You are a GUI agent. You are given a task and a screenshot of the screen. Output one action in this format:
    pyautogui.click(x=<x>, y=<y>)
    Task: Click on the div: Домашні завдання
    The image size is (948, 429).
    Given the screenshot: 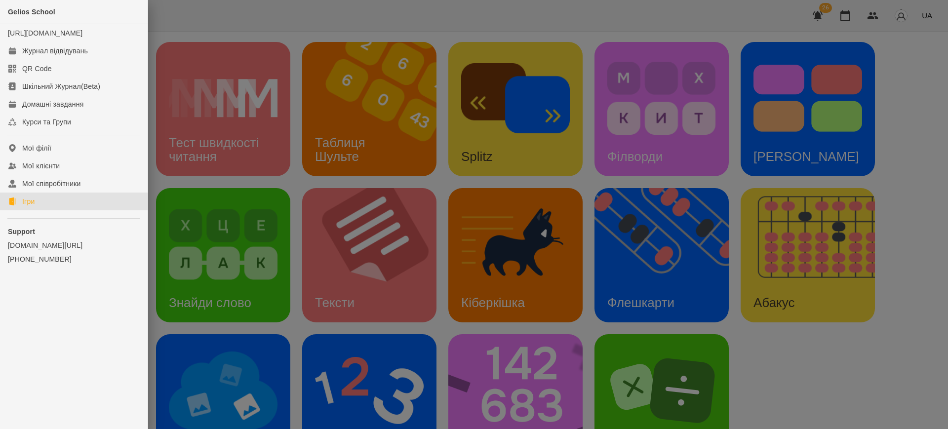 What is the action you would take?
    pyautogui.click(x=53, y=104)
    